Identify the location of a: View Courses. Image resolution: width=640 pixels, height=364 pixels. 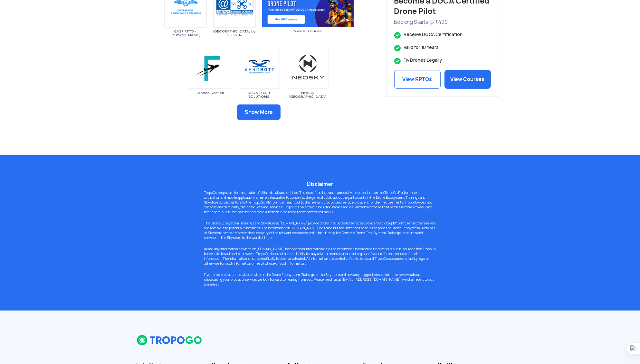
(468, 79).